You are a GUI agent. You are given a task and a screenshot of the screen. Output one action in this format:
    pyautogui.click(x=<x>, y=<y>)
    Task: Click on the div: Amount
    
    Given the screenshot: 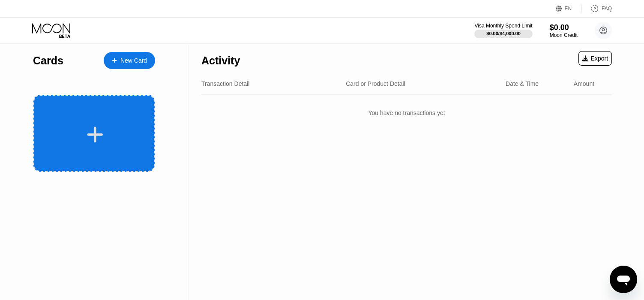 What is the action you would take?
    pyautogui.click(x=584, y=84)
    